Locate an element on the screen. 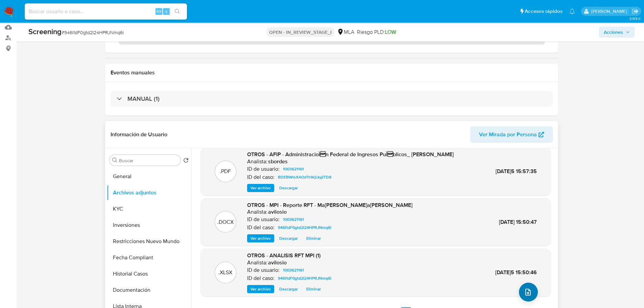 This screenshot has height=308, width=644. button: Acciones is located at coordinates (616, 32).